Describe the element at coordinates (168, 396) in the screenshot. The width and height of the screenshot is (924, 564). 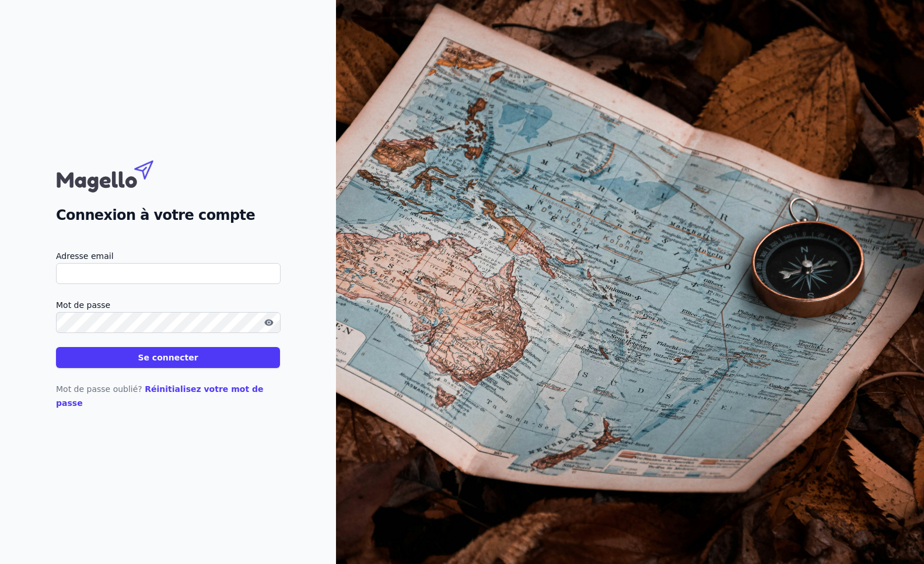
I see `p: Mot de passe oublié?` at that location.